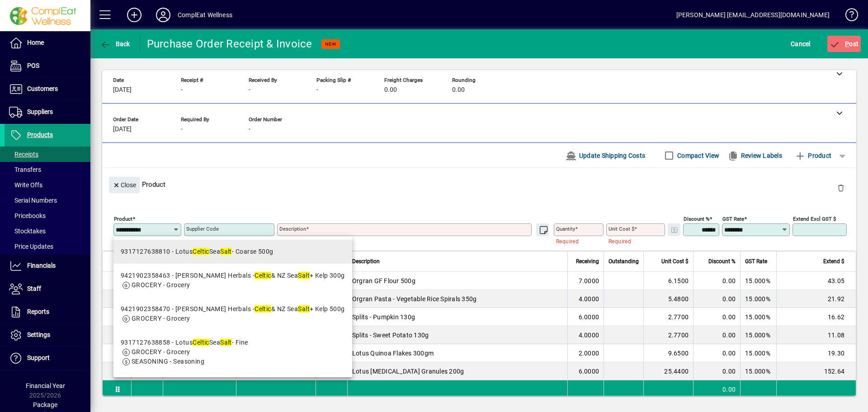 The image size is (868, 412). I want to click on button: Add, so click(134, 15).